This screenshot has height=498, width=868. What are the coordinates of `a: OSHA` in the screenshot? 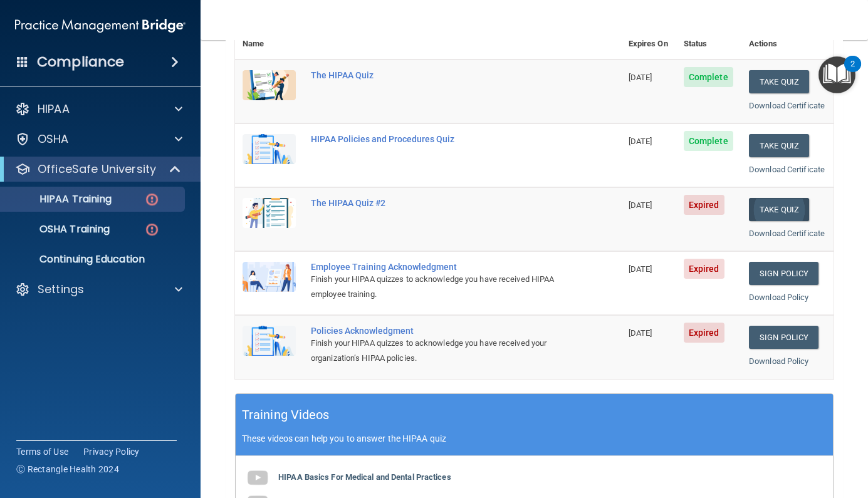 It's located at (99, 139).